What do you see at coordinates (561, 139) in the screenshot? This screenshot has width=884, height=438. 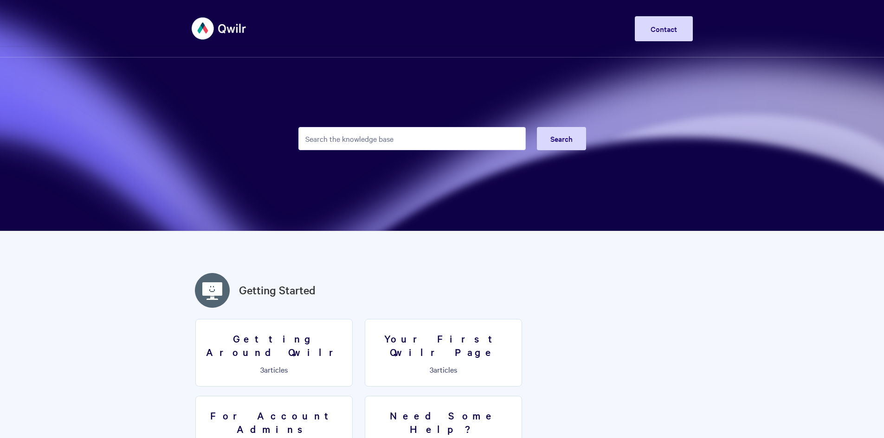 I see `span: Search` at bounding box center [561, 139].